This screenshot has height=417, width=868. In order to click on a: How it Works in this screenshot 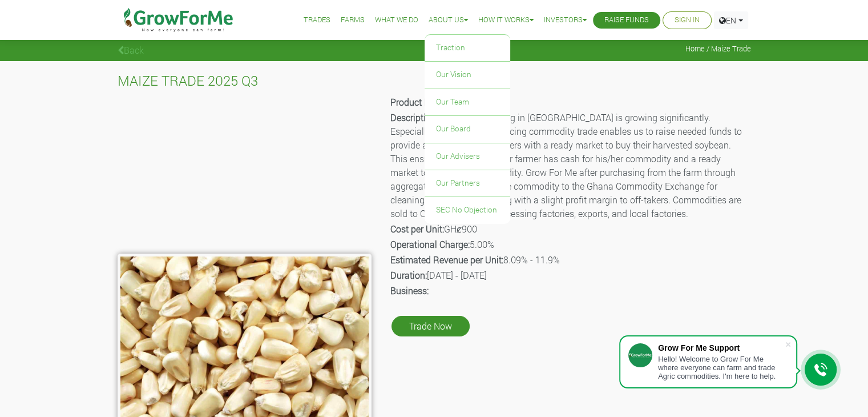, I will do `click(505, 20)`.